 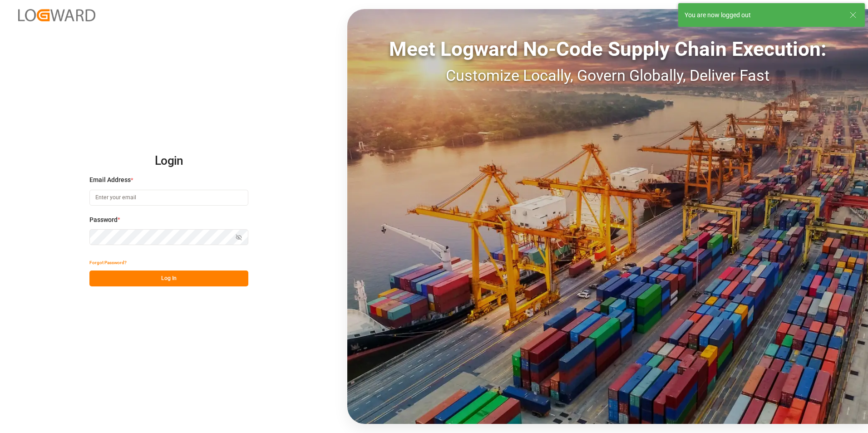 I want to click on span: Password, so click(x=103, y=220).